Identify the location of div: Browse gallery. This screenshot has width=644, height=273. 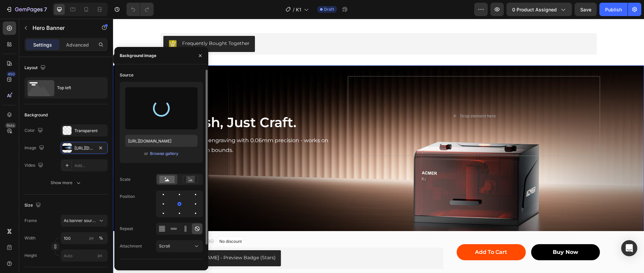
(164, 154).